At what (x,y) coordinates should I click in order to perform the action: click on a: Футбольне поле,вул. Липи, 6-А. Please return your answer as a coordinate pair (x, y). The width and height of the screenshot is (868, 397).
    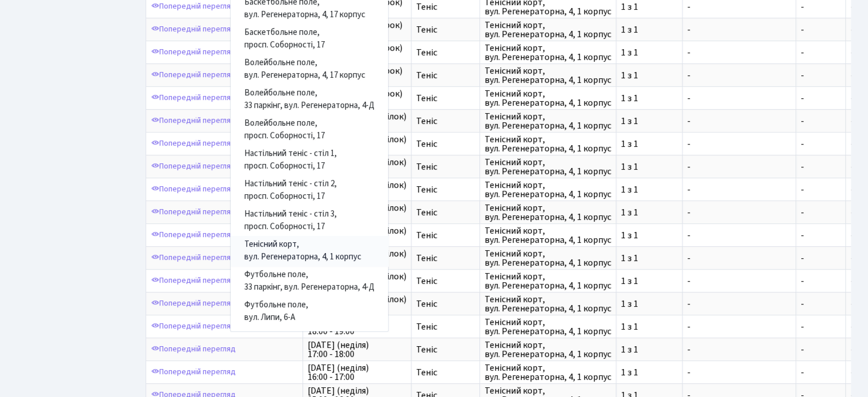
    Looking at the image, I should click on (309, 311).